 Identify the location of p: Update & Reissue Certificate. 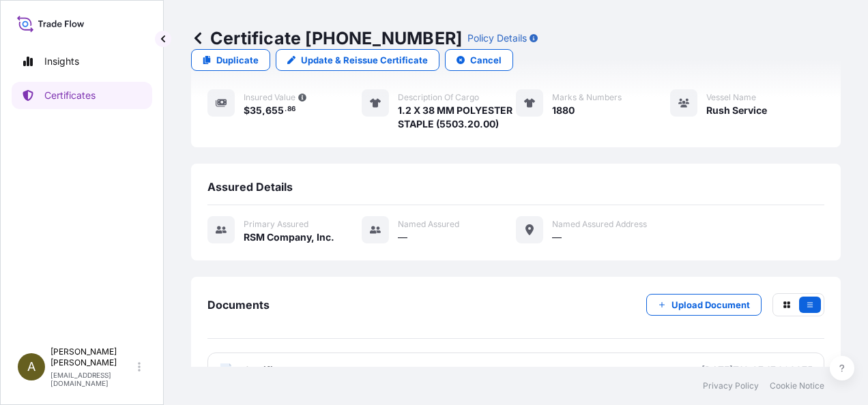
(364, 60).